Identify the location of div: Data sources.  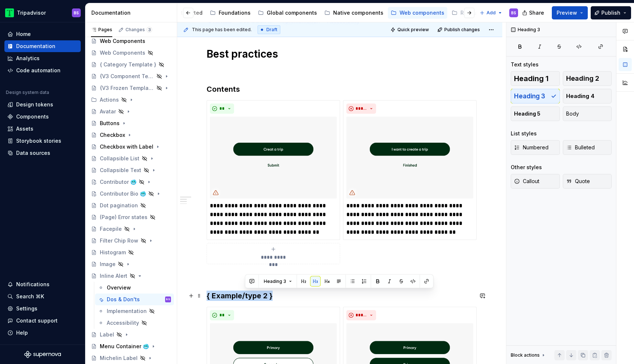
(33, 153).